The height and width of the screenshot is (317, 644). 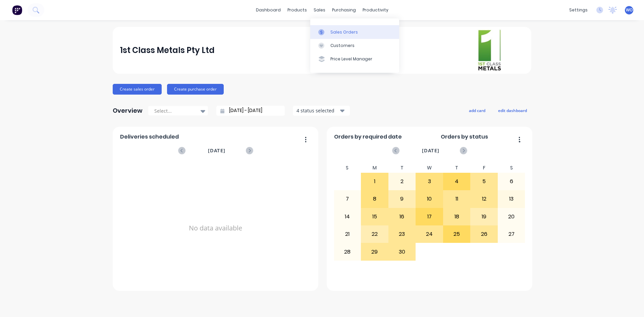 I want to click on div: 15, so click(x=375, y=217).